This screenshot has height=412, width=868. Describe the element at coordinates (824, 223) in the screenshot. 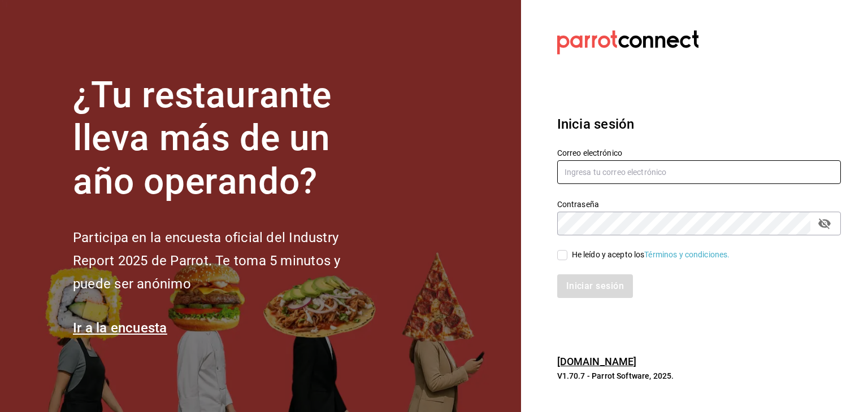

I see `button: passwordField` at that location.